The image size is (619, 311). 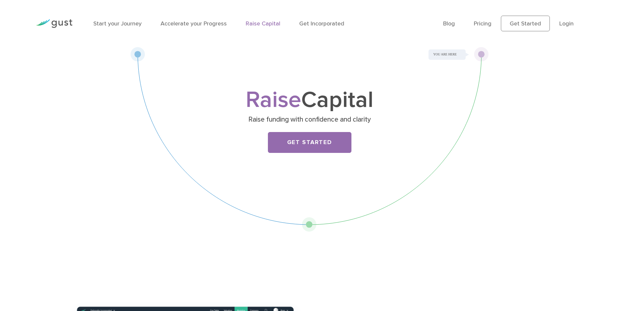 What do you see at coordinates (193, 23) in the screenshot?
I see `a: Accelerate your Progress` at bounding box center [193, 23].